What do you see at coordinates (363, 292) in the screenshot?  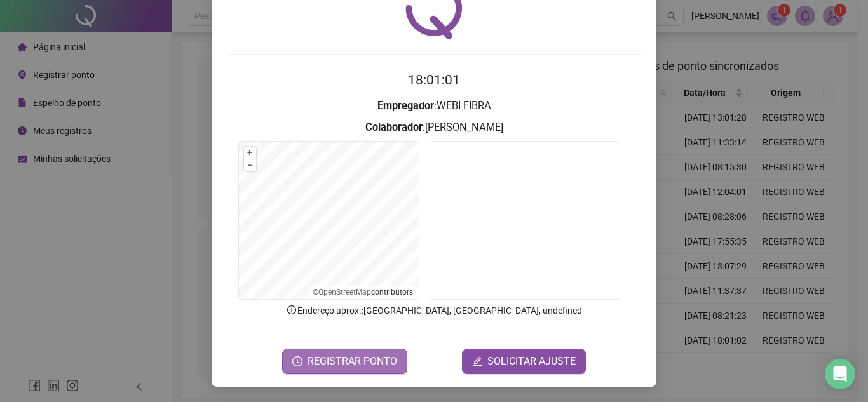 I see `li: © contributors.` at bounding box center [363, 292].